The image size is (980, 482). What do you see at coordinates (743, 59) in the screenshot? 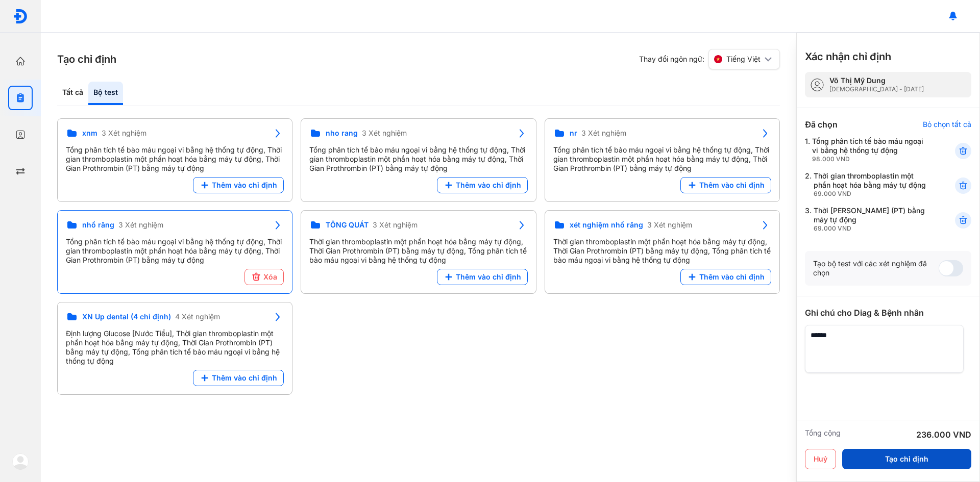
I see `span: Tiếng Việt` at bounding box center [743, 59].